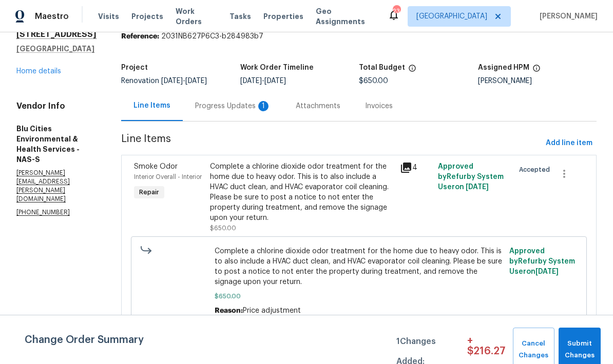 The width and height of the screenshot is (613, 364). I want to click on span: Visits, so click(109, 16).